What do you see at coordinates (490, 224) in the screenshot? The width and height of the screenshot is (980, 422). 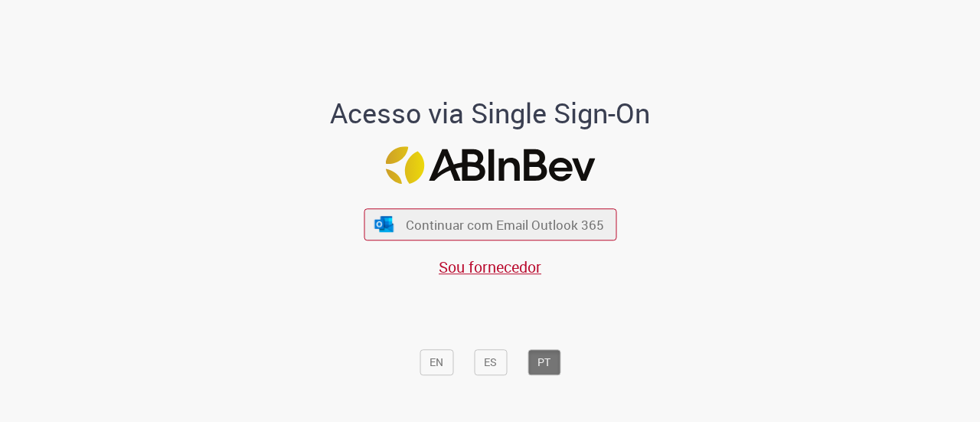 I see `button: ícone Azure/Microsoft 360 Continuar com Email Outlook 365` at bounding box center [490, 224].